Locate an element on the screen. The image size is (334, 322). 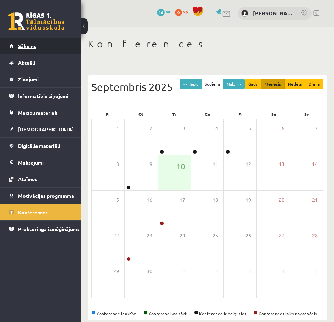
span: 29 is located at coordinates (116, 272).